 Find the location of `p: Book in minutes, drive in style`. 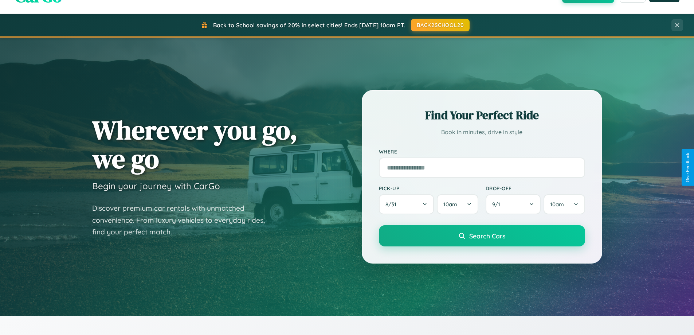

p: Book in minutes, drive in style is located at coordinates (482, 132).